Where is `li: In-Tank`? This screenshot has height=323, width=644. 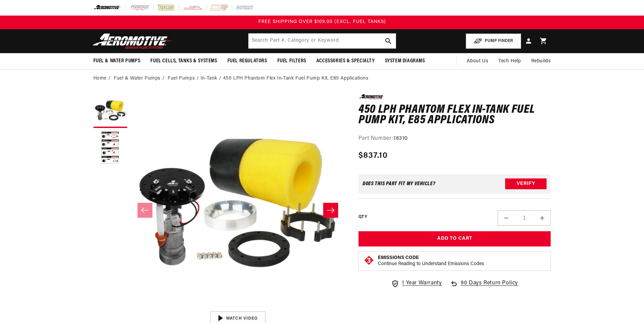 li: In-Tank is located at coordinates (212, 78).